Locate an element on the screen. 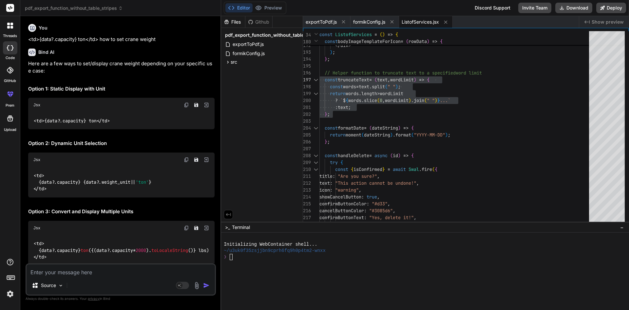 This screenshot has width=629, height=310. div: 204 is located at coordinates (307, 128).